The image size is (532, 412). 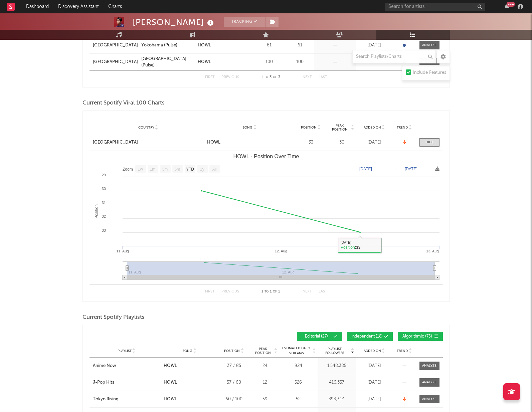 I want to click on a: J-Pop Hits, so click(x=127, y=383).